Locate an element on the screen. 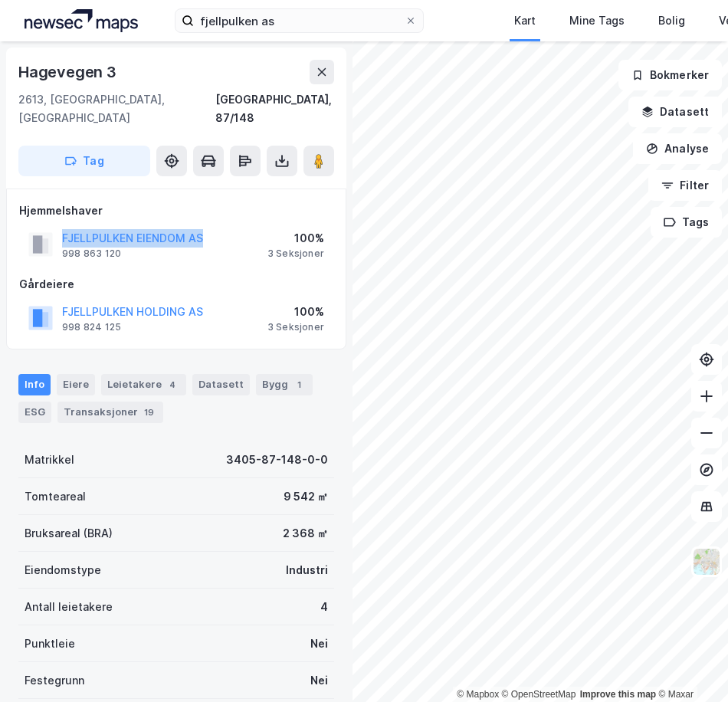 Image resolution: width=728 pixels, height=702 pixels. div: Eiere is located at coordinates (76, 385).